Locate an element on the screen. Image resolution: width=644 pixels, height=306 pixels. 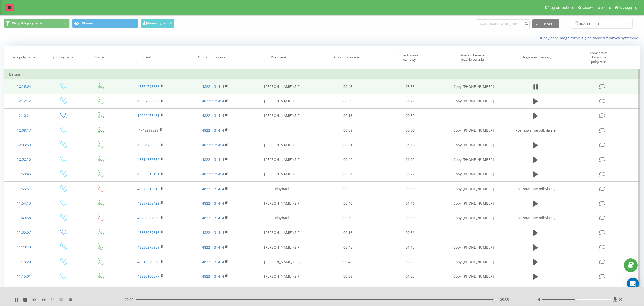
button: Harmonogram is located at coordinates (157, 23).